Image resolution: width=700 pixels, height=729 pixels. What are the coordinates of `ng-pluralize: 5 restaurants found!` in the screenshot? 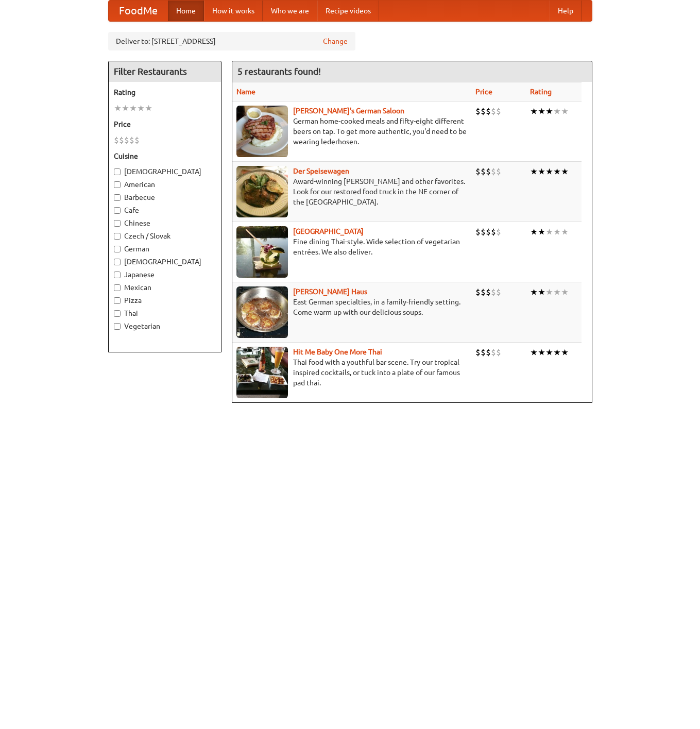 It's located at (279, 71).